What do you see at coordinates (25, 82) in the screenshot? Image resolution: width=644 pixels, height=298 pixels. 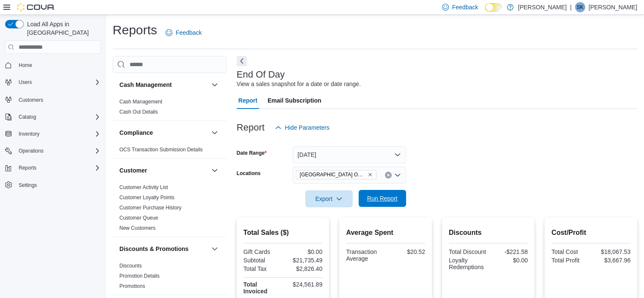 I see `span: Users` at bounding box center [25, 82].